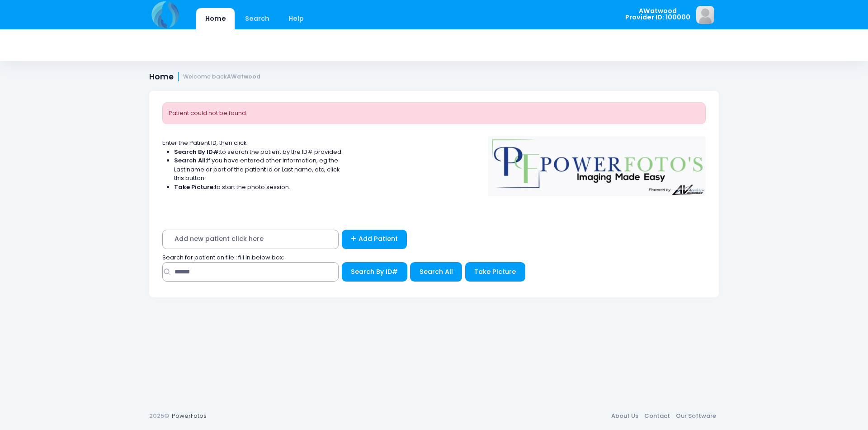 This screenshot has height=430, width=868. What do you see at coordinates (495, 272) in the screenshot?
I see `button: Take Picture` at bounding box center [495, 272].